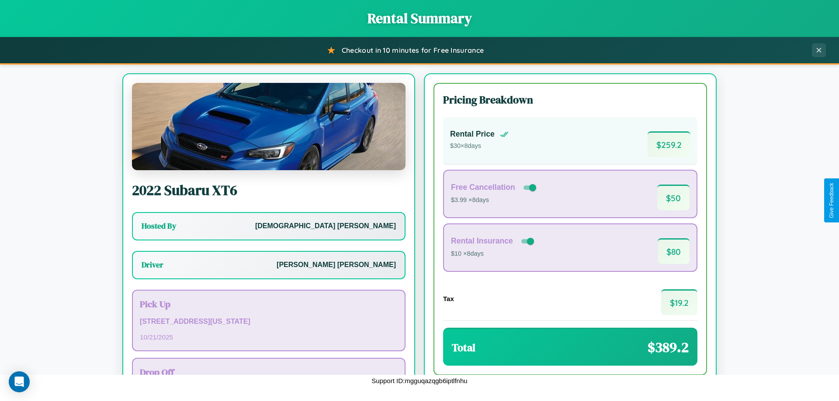 The height and width of the screenshot is (401, 839). Describe the element at coordinates (669, 144) in the screenshot. I see `span: $ 259.2` at that location.